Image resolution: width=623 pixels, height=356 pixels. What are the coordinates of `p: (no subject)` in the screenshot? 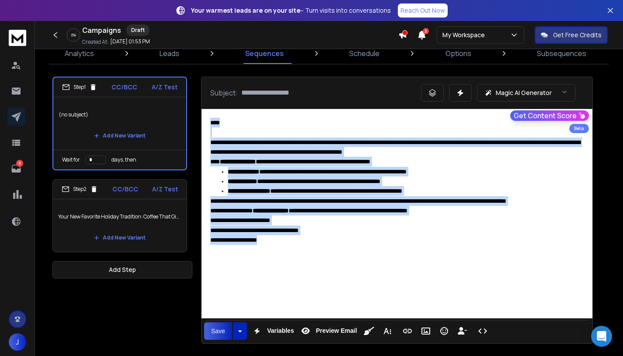 It's located at (120, 115).